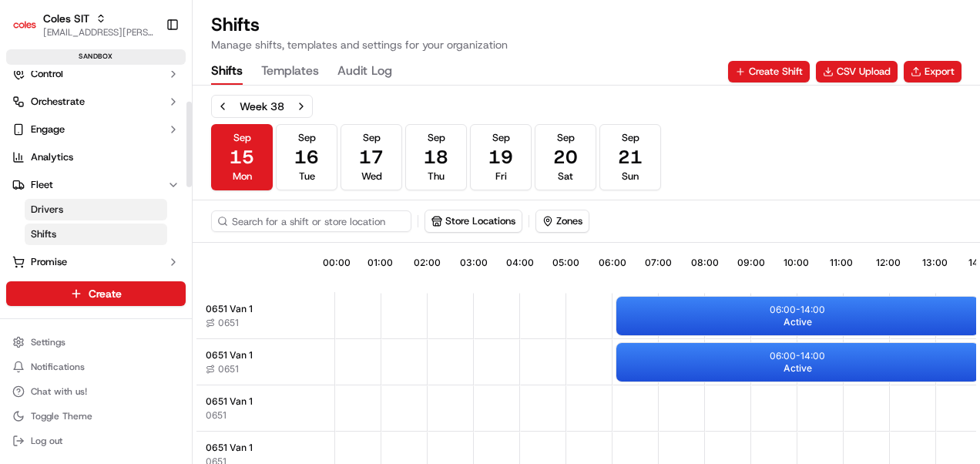 The image size is (980, 464). What do you see at coordinates (474, 263) in the screenshot?
I see `span: 03:00` at bounding box center [474, 263].